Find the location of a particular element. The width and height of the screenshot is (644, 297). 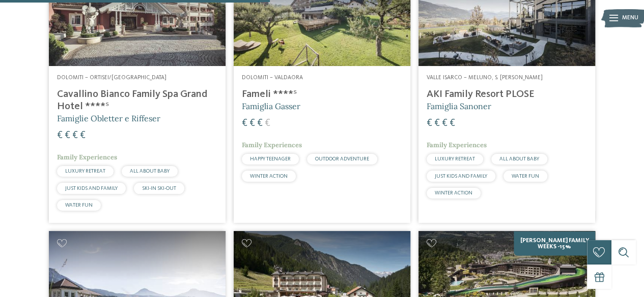

span: Famiglie Obletter e Riffeser is located at coordinates (108, 119).